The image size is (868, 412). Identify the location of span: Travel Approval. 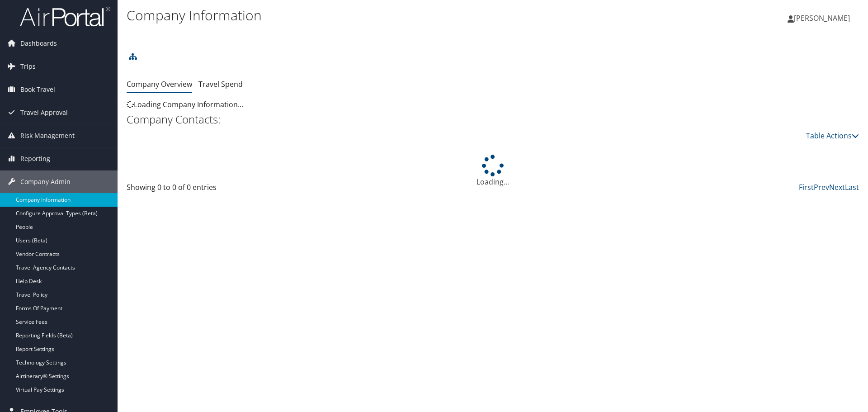
(44, 113).